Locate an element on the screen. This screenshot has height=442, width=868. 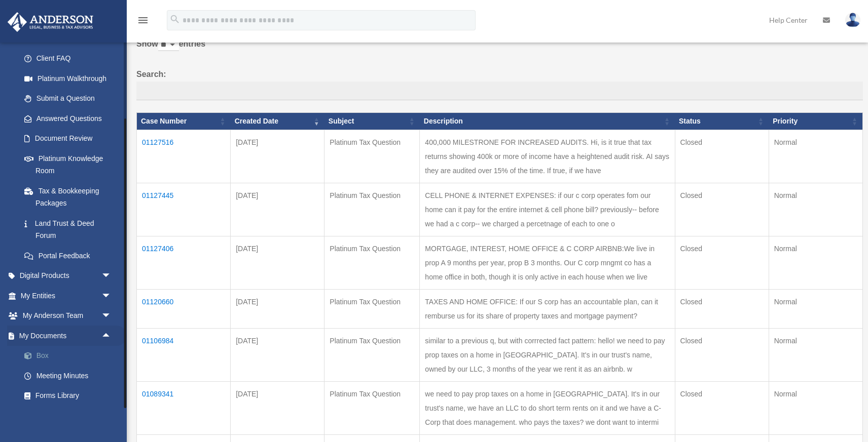
th: Description: activate to sort column ascending is located at coordinates (547, 122).